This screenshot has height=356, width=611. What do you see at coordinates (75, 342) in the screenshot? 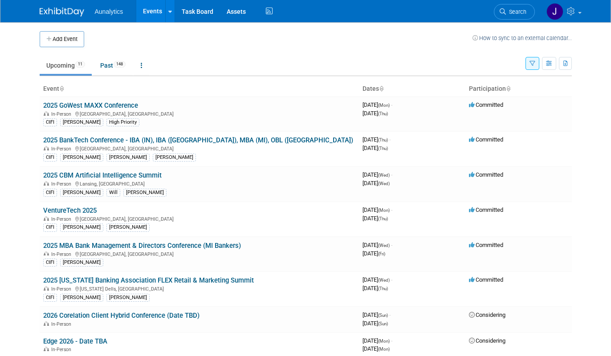
I see `a: Edge 2026 - Date TBA` at bounding box center [75, 342].